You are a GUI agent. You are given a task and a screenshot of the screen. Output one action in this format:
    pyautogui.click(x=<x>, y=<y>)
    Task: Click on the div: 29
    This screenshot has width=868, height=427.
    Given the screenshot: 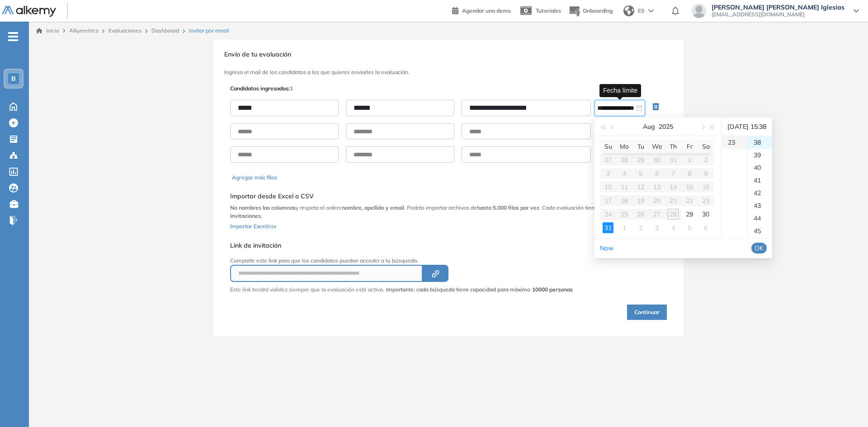 What is the action you would take?
    pyautogui.click(x=689, y=214)
    